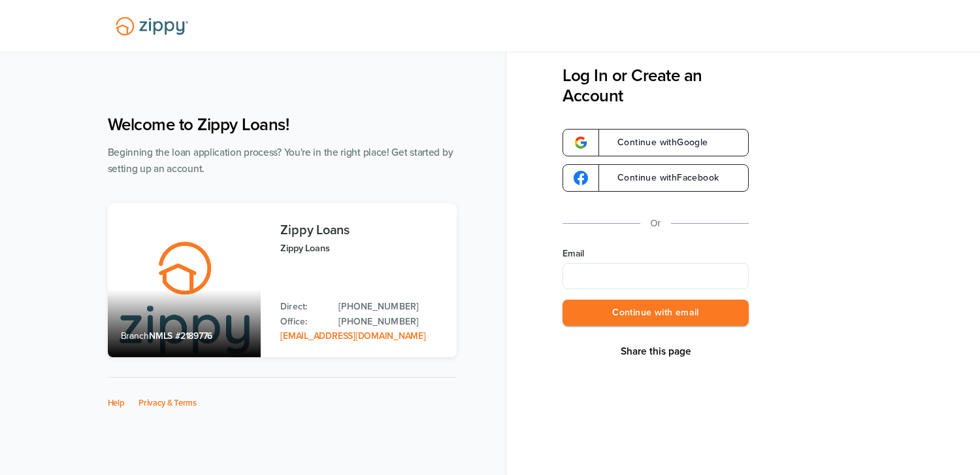  I want to click on span: Beginning the loan application process? You're in the right place! Get started by setting up an a..., so click(280, 160).